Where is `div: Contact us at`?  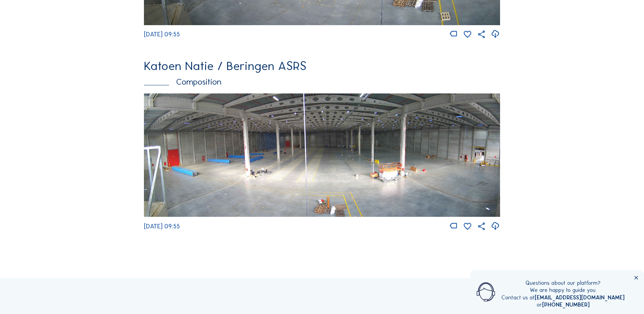
div: Contact us at is located at coordinates (563, 298).